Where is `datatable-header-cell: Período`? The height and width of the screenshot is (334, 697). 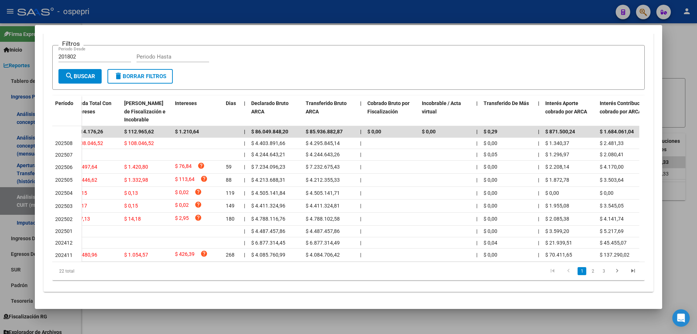
datatable-header-cell: Período is located at coordinates (67, 111).